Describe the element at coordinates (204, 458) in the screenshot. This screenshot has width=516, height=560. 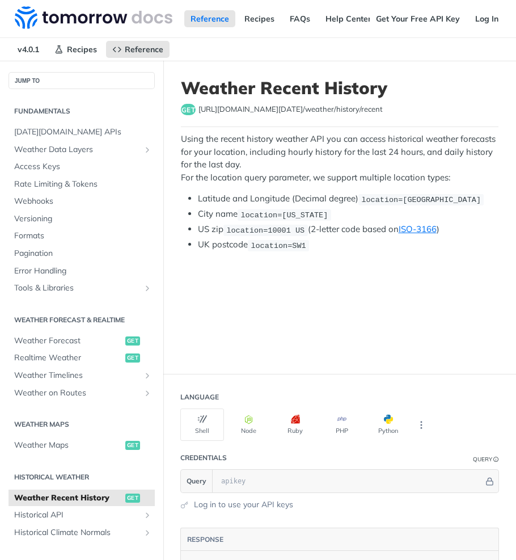
I see `div: Credentials` at that location.